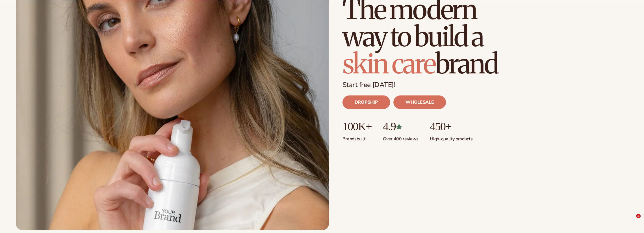 The width and height of the screenshot is (644, 233). Describe the element at coordinates (401, 127) in the screenshot. I see `p: 4.9` at that location.